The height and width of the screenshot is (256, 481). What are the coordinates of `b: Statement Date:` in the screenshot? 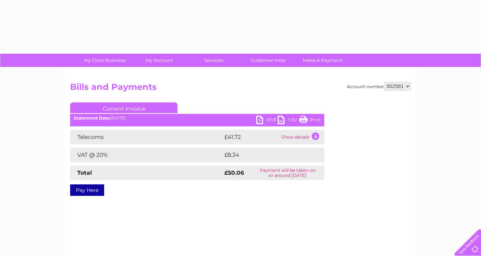 It's located at (92, 118).